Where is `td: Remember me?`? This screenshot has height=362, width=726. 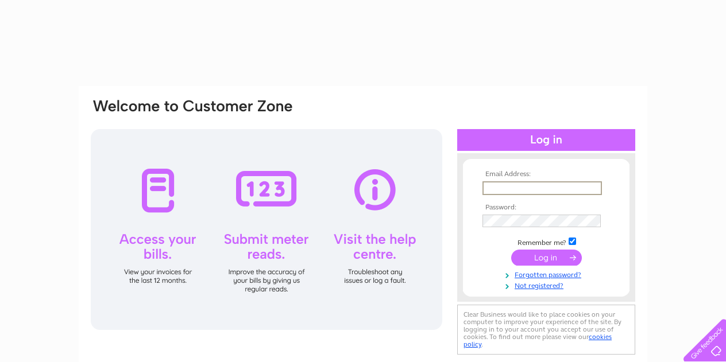
td: Remember me? is located at coordinates (546, 242).